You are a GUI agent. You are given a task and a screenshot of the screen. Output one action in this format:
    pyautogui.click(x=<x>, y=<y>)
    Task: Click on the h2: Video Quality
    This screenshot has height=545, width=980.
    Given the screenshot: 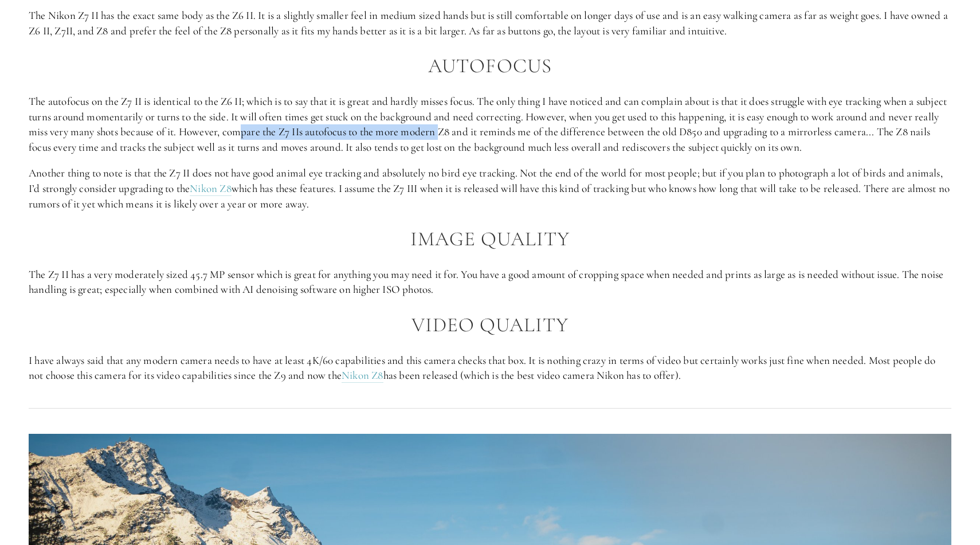 What is the action you would take?
    pyautogui.click(x=490, y=325)
    